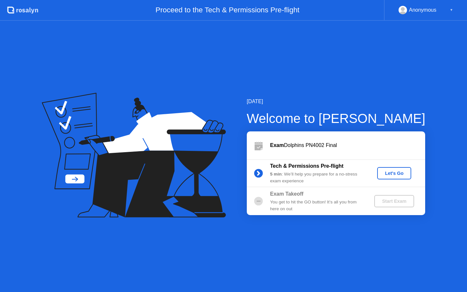 The height and width of the screenshot is (292, 467). Describe the element at coordinates (422, 10) in the screenshot. I see `div: Anonymous` at that location.